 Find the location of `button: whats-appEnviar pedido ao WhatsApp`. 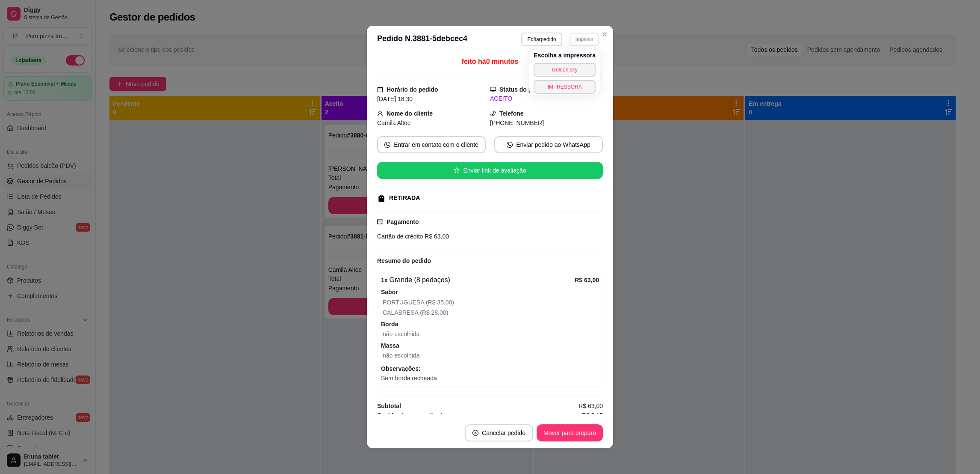

button: whats-appEnviar pedido ao WhatsApp is located at coordinates (549, 145).